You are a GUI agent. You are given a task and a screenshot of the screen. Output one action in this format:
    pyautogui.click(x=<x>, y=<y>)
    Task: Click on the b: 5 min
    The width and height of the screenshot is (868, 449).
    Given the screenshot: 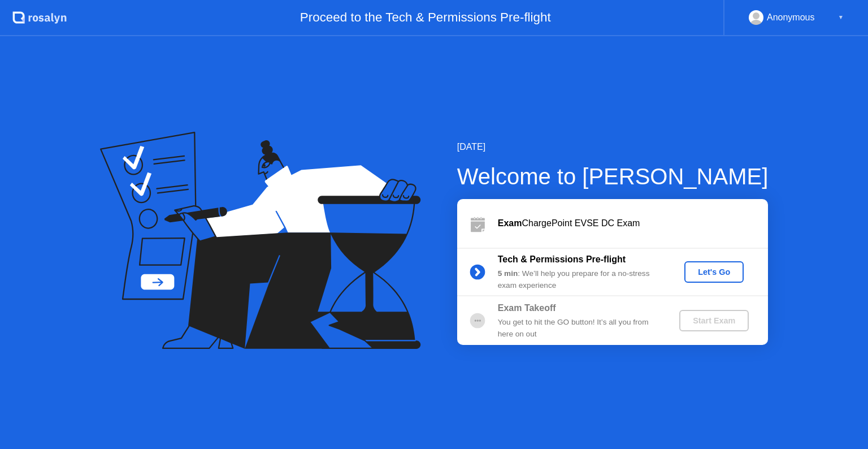 What is the action you would take?
    pyautogui.click(x=508, y=273)
    